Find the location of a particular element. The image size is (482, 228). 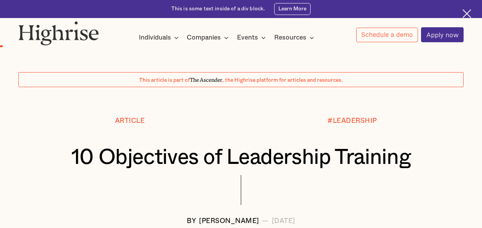

img: Highrise logo is located at coordinates (59, 33).